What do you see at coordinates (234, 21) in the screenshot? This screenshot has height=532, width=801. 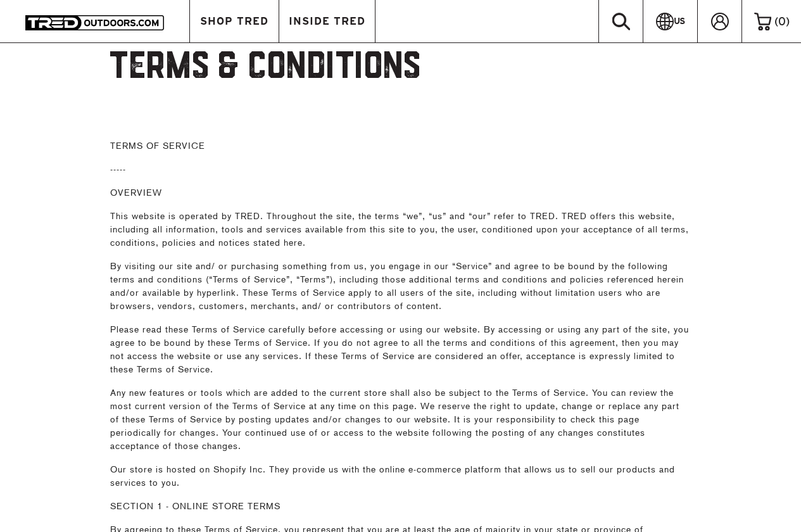 I see `span: SHOP TRED` at bounding box center [234, 21].